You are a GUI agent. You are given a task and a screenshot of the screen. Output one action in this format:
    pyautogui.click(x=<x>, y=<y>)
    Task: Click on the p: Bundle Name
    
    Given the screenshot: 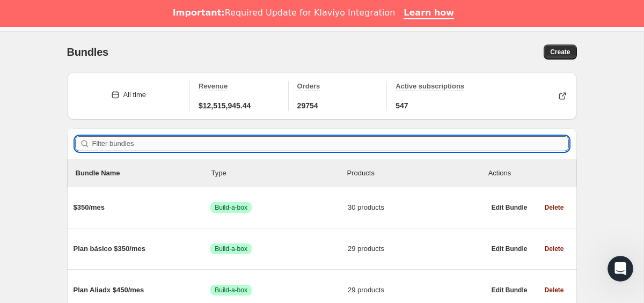 What is the action you would take?
    pyautogui.click(x=143, y=173)
    